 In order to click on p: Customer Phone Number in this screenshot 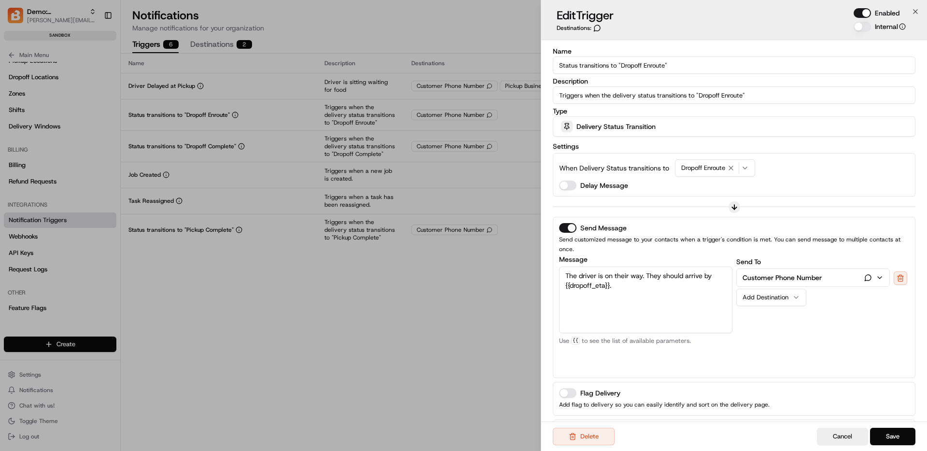, I will do `click(782, 278)`.